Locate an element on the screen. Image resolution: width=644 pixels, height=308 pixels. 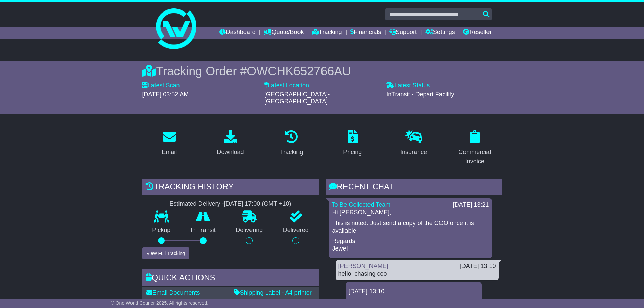
a: Financials is located at coordinates (365, 33).